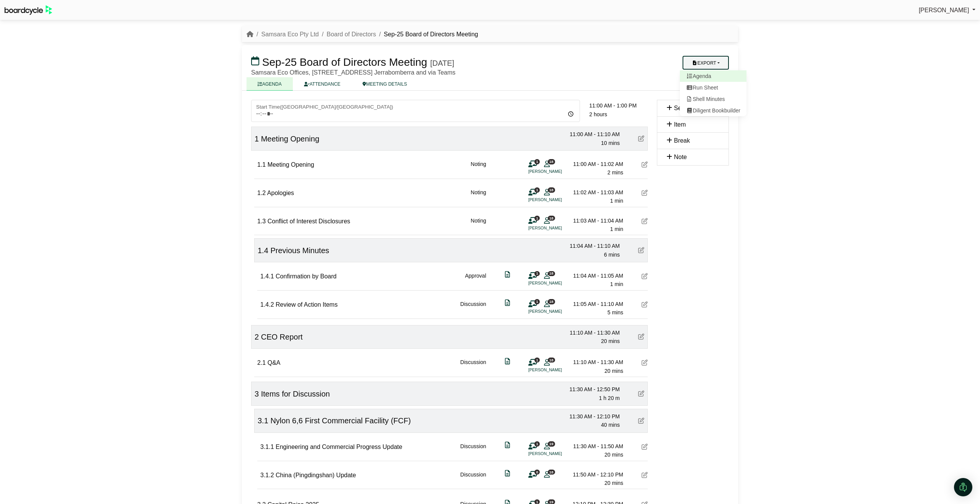 The height and width of the screenshot is (504, 980). What do you see at coordinates (593, 416) in the screenshot?
I see `div: 11:30 AM - 12:10 PM` at bounding box center [593, 416].